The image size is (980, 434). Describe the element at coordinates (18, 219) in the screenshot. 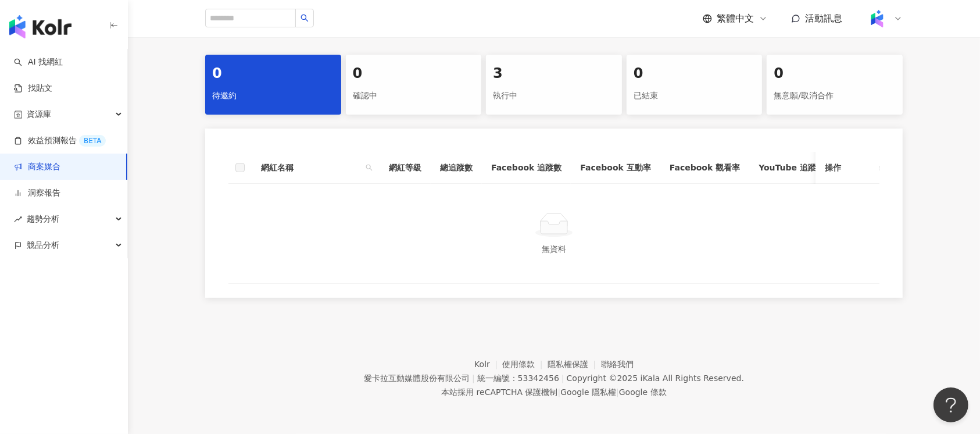

I see `span: rise` at that location.